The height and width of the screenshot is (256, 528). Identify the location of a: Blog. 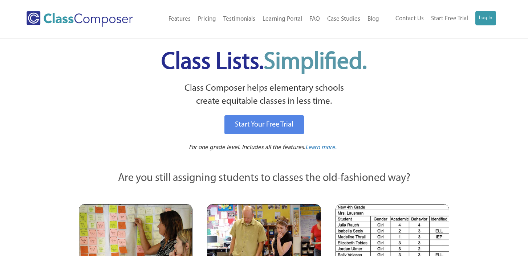
(373, 19).